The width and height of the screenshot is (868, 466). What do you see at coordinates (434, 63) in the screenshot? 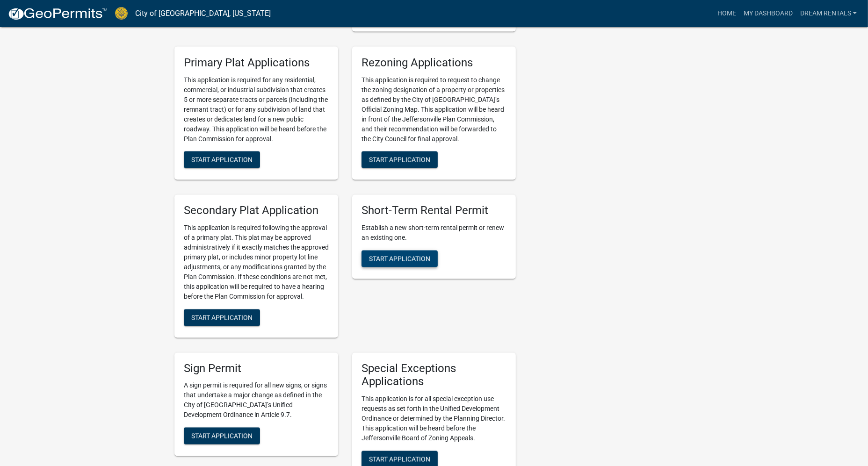
I see `h5: Rezoning Applications` at bounding box center [434, 63].